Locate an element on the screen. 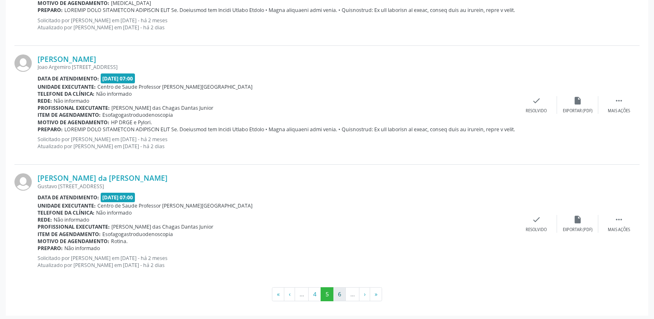 Image resolution: width=654 pixels, height=319 pixels. button: Go to page 5 is located at coordinates (327, 294).